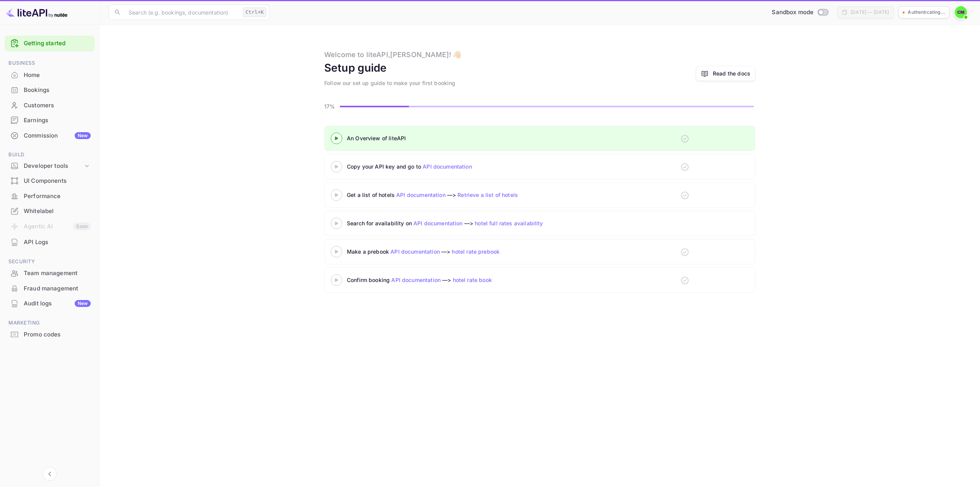  Describe the element at coordinates (49, 303) in the screenshot. I see `div: Audit logsNew` at that location.